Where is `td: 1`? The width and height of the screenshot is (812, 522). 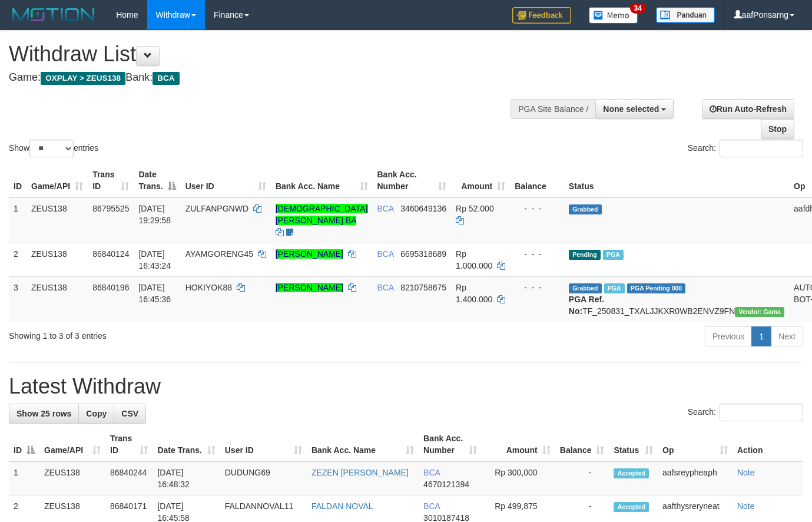 td: 1 is located at coordinates (18, 221).